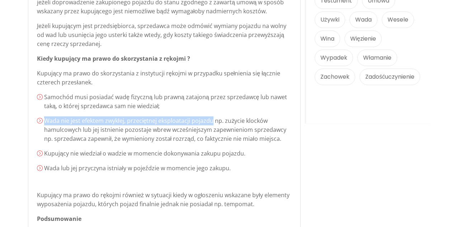 The image size is (465, 227). What do you see at coordinates (333, 58) in the screenshot?
I see `a: Wypadek` at bounding box center [333, 58].